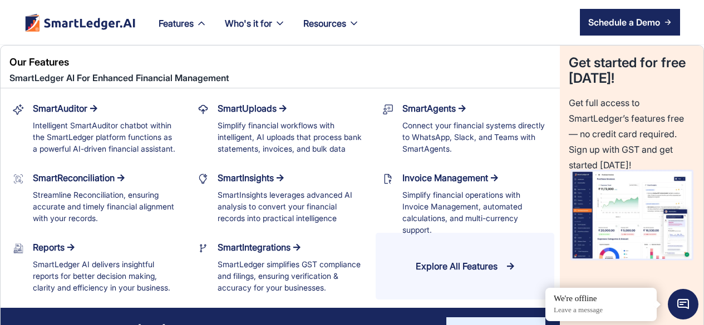 Image resolution: width=704 pixels, height=325 pixels. Describe the element at coordinates (290, 276) in the screenshot. I see `div: SmartLedger simplifies GST compliance and filings, ensuring verification & accuracy for your busi...` at that location.